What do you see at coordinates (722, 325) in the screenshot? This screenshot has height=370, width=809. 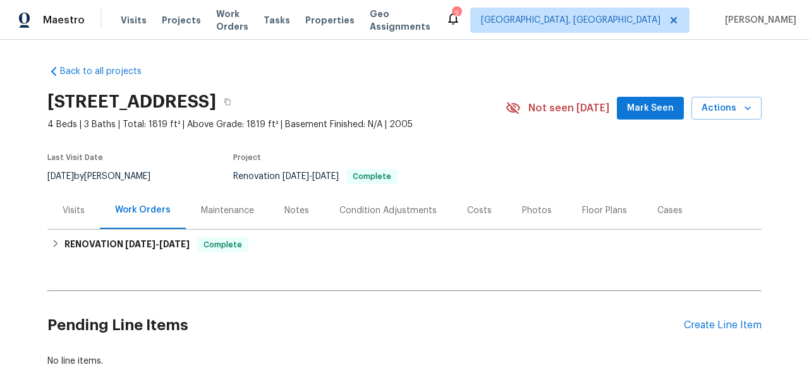 I see `div: Create Line Item` at bounding box center [722, 325].